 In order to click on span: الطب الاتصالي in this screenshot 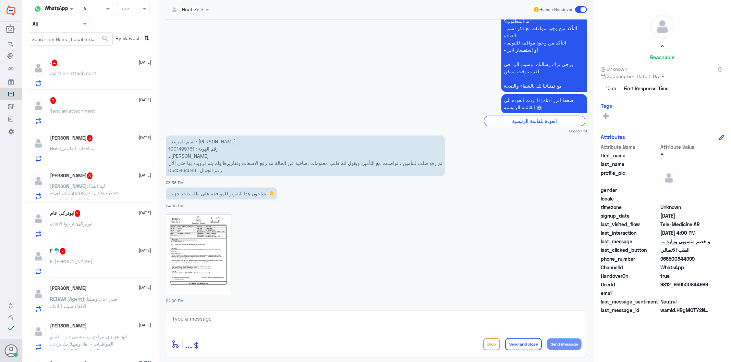, I will do `click(685, 250)`.